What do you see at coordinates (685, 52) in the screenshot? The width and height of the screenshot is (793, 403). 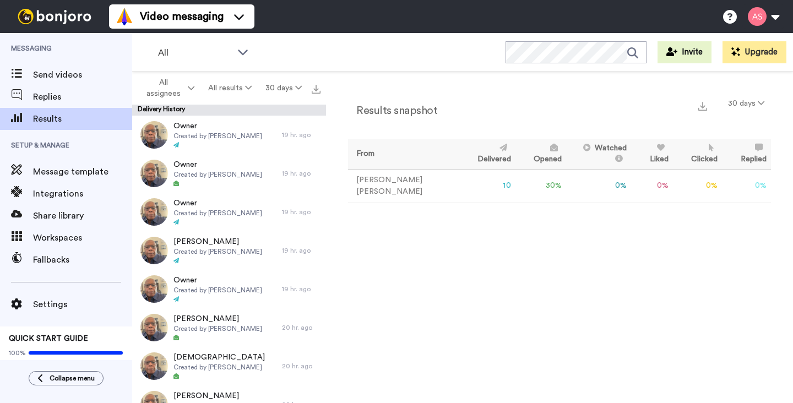 I see `button: Invite` at bounding box center [685, 52].